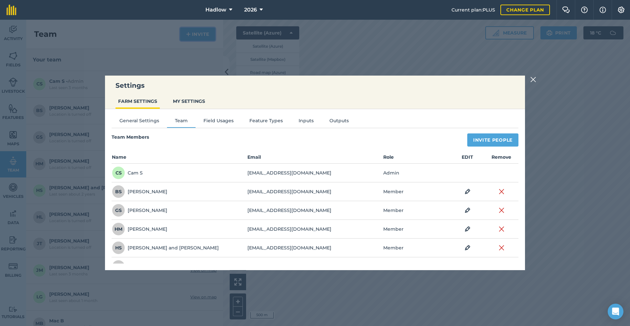 Image resolution: width=630 pixels, height=326 pixels. Describe the element at coordinates (139, 122) in the screenshot. I see `button: General Settings` at that location.